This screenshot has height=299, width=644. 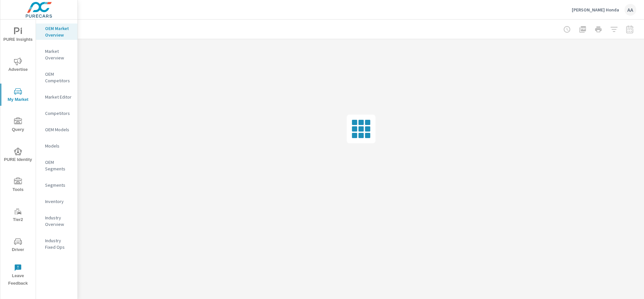 I want to click on div: OEM Segments, so click(x=56, y=165).